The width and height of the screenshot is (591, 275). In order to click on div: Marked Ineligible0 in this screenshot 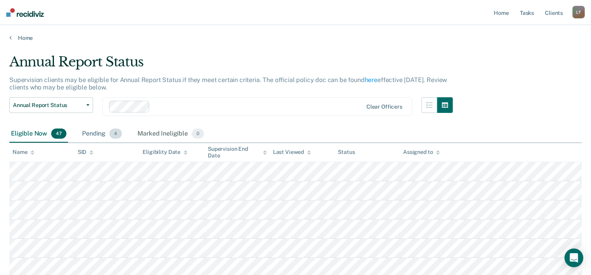, I will do `click(171, 134)`.